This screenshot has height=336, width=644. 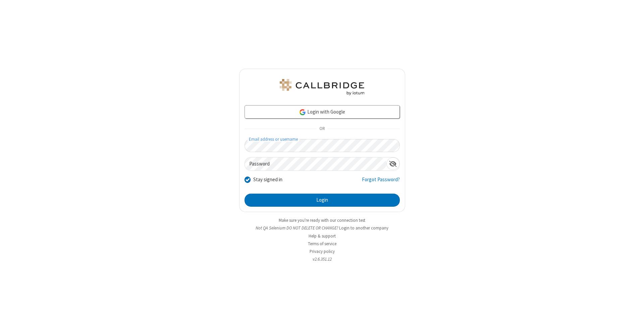 What do you see at coordinates (322, 146) in the screenshot?
I see `input: Email address or username` at bounding box center [322, 146].